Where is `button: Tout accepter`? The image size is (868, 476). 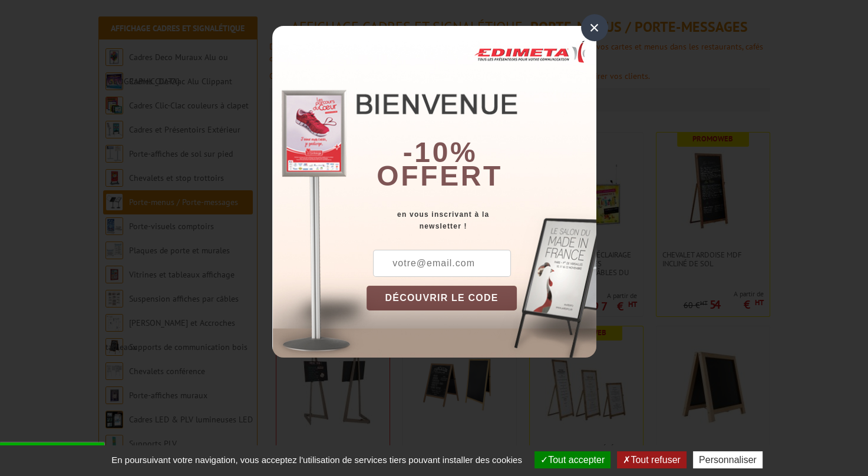
button: Tout accepter is located at coordinates (572, 459).